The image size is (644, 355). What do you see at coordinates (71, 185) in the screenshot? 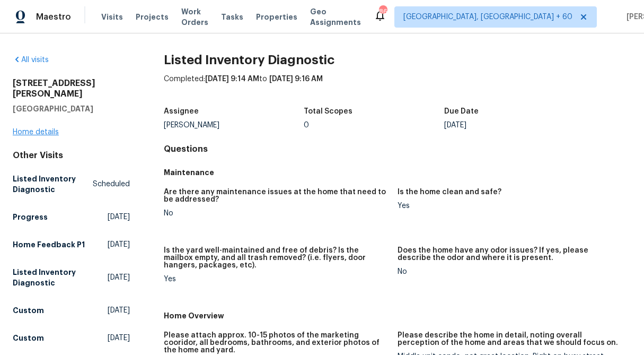
I see `a: Listed Inventory DiagnosticScheduled` at bounding box center [71, 185].